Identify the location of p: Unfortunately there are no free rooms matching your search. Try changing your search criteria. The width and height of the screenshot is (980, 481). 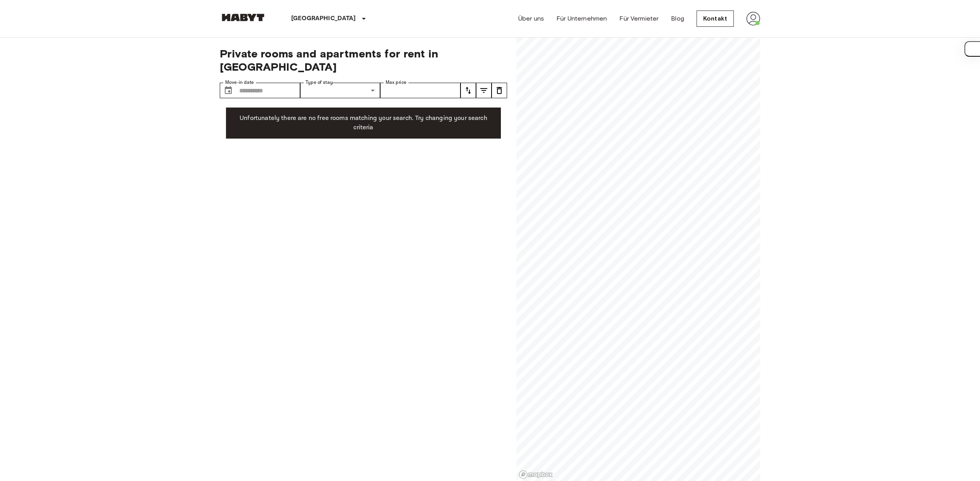
(363, 123).